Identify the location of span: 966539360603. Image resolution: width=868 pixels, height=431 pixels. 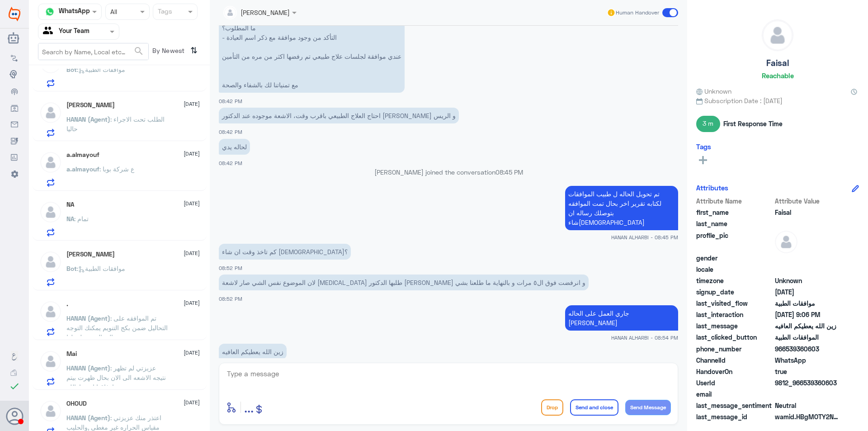
(808, 349).